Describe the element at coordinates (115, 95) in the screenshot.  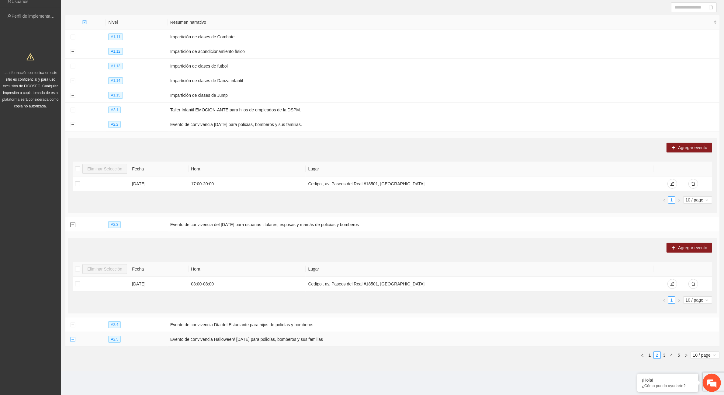
I see `span: A1.15` at that location.